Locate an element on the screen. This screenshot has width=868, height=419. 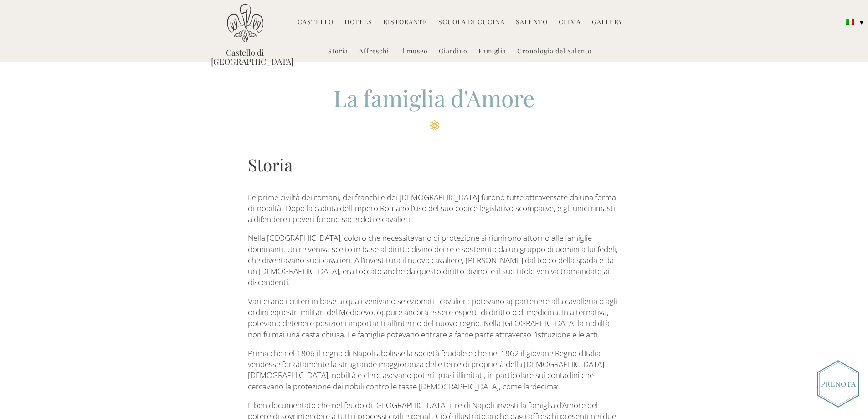
a: Ristorante is located at coordinates (406, 22).